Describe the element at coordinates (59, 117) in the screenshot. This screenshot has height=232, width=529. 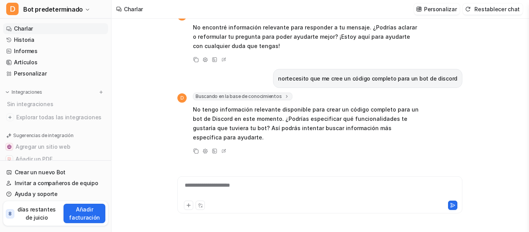
I see `font: Explorar todas las integraciones` at that location.